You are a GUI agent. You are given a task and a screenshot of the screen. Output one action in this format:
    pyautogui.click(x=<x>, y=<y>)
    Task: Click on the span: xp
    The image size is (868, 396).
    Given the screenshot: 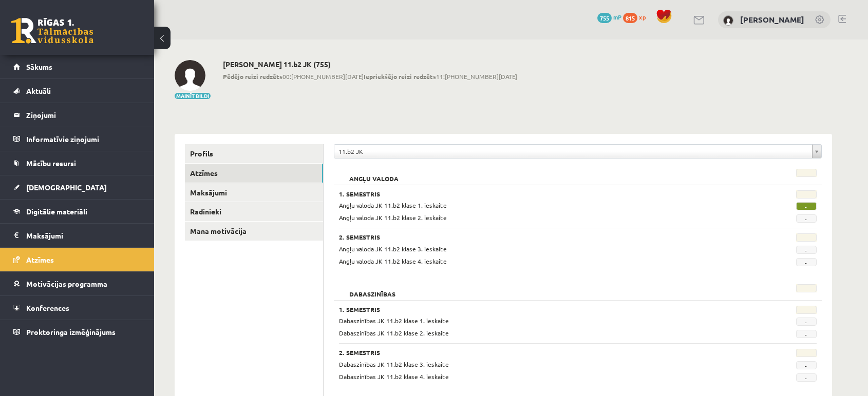 What is the action you would take?
    pyautogui.click(x=642, y=17)
    